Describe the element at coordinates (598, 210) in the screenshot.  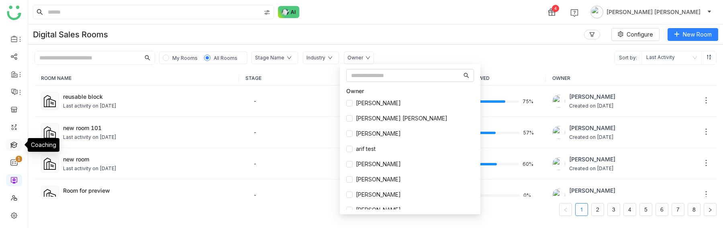
I see `li: 2` at that location.